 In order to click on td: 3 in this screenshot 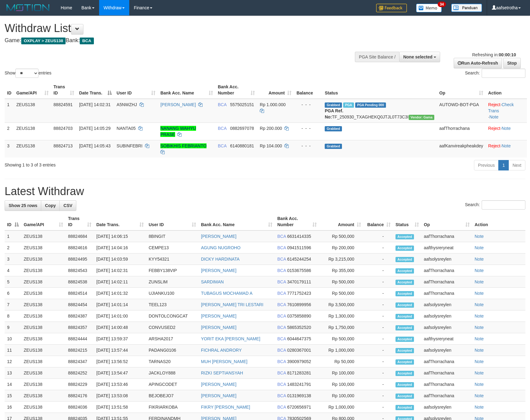, I will do `click(9, 149)`.